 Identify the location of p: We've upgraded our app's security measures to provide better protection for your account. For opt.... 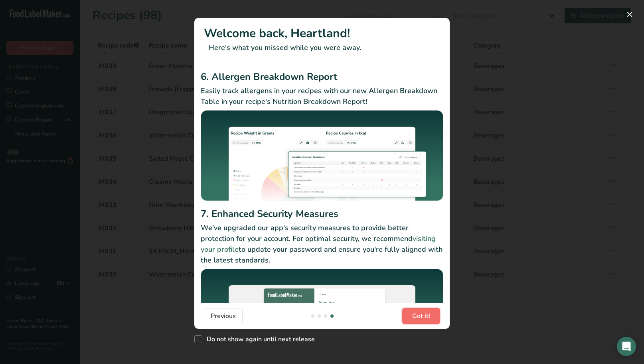
(322, 244).